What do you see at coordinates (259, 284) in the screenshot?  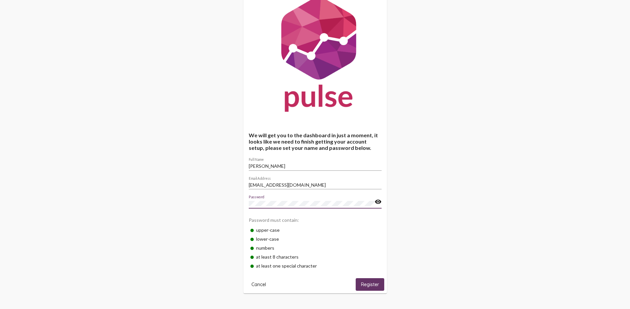 I see `button: Cancel` at bounding box center [259, 284].